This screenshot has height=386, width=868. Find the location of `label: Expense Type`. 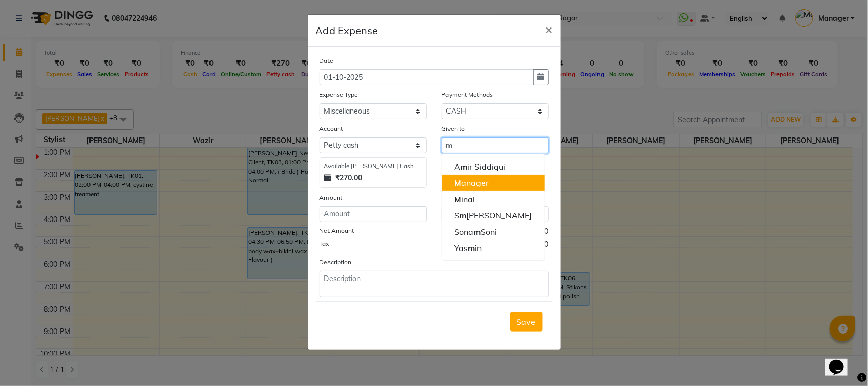

label: Expense Type is located at coordinates (340, 95).